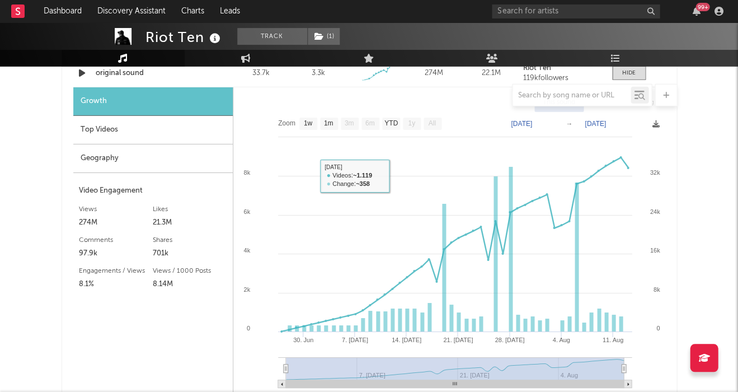  I want to click on div: 701k, so click(190, 253).